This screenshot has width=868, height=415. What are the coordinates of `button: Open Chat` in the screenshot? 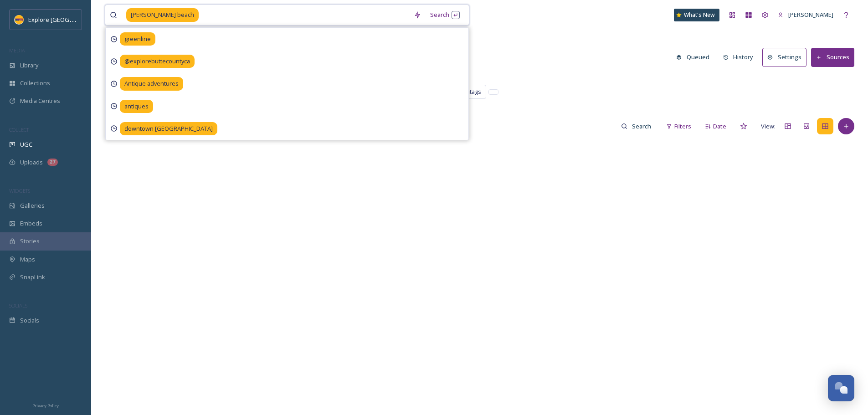 It's located at (841, 388).